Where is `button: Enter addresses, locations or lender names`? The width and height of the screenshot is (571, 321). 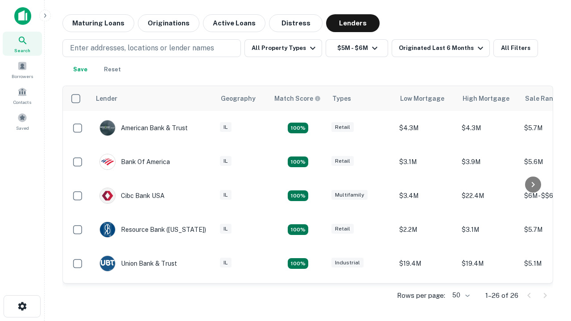 button: Enter addresses, locations or lender names is located at coordinates (152, 48).